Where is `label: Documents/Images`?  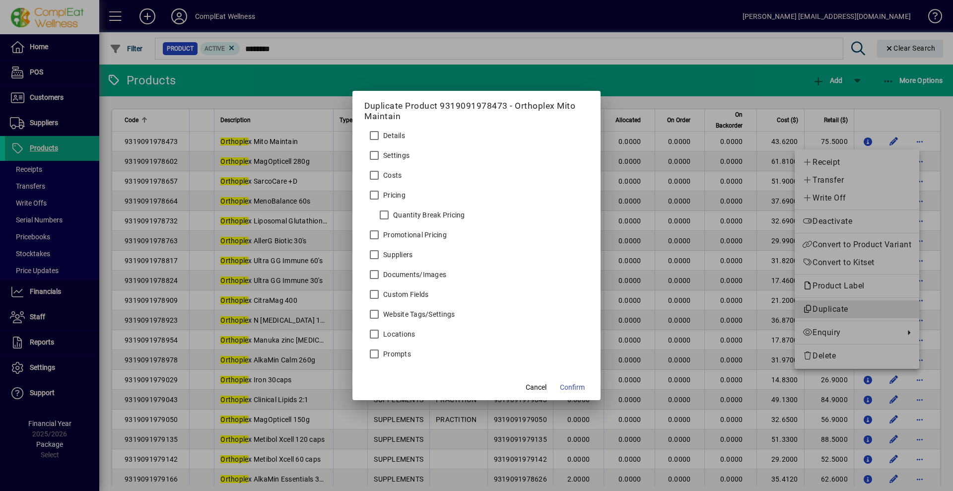
label: Documents/Images is located at coordinates (413, 274).